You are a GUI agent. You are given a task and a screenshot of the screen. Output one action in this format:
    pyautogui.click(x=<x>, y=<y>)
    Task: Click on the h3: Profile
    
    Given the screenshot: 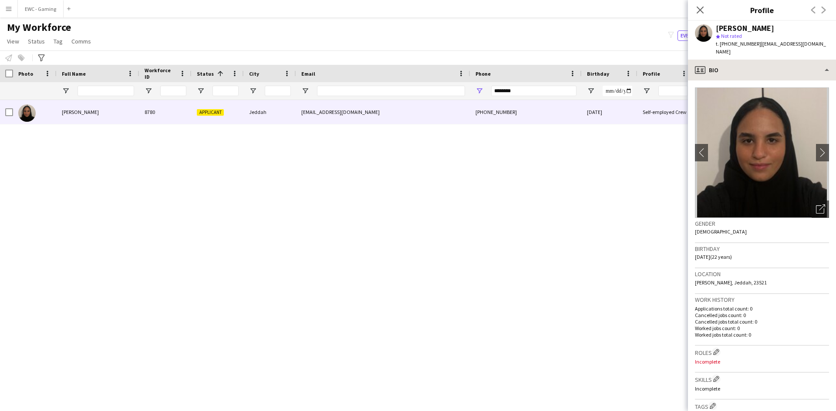 What is the action you would take?
    pyautogui.click(x=762, y=10)
    